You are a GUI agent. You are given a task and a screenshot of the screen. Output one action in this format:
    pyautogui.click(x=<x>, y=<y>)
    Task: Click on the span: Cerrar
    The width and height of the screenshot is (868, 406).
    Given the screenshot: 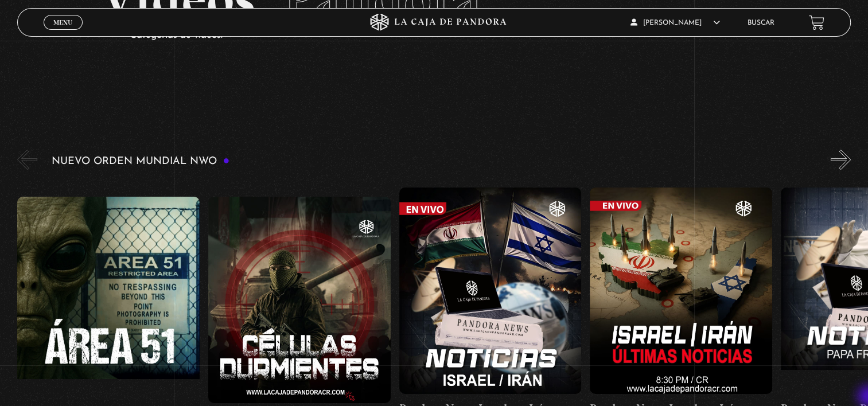 What is the action you would take?
    pyautogui.click(x=63, y=32)
    